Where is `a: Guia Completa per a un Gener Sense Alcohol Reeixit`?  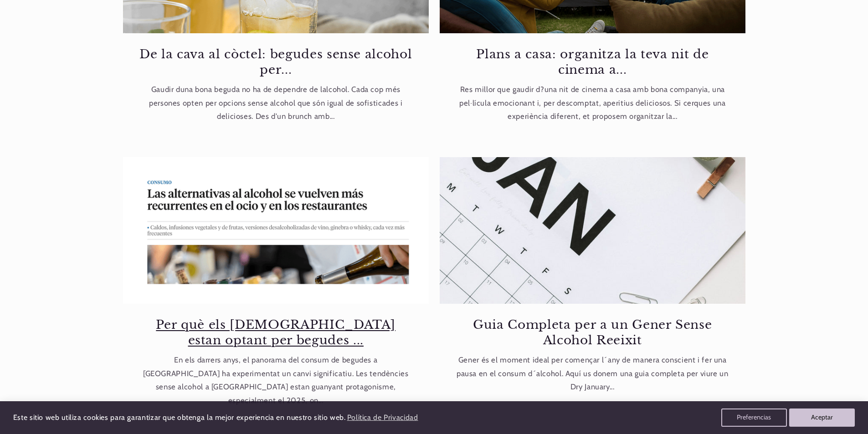
a: Guia Completa per a un Gener Sense Alcohol Reeixit is located at coordinates (592, 332).